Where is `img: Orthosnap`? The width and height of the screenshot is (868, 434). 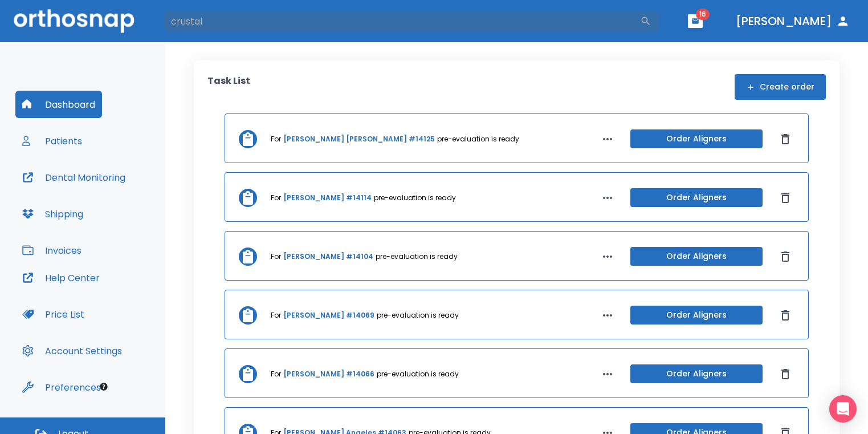
img: Orthosnap is located at coordinates (74, 21).